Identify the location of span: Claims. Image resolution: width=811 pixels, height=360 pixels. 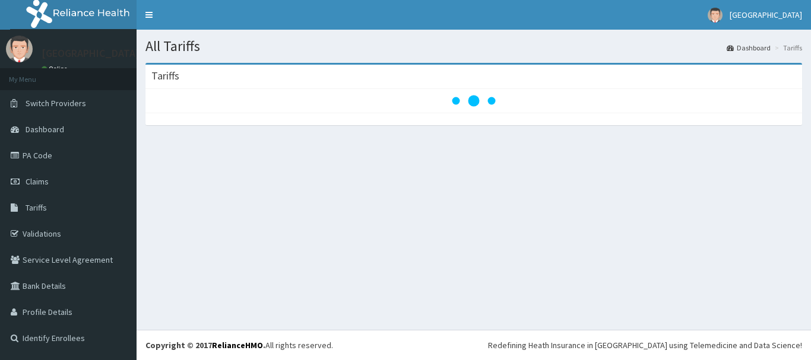
(37, 182).